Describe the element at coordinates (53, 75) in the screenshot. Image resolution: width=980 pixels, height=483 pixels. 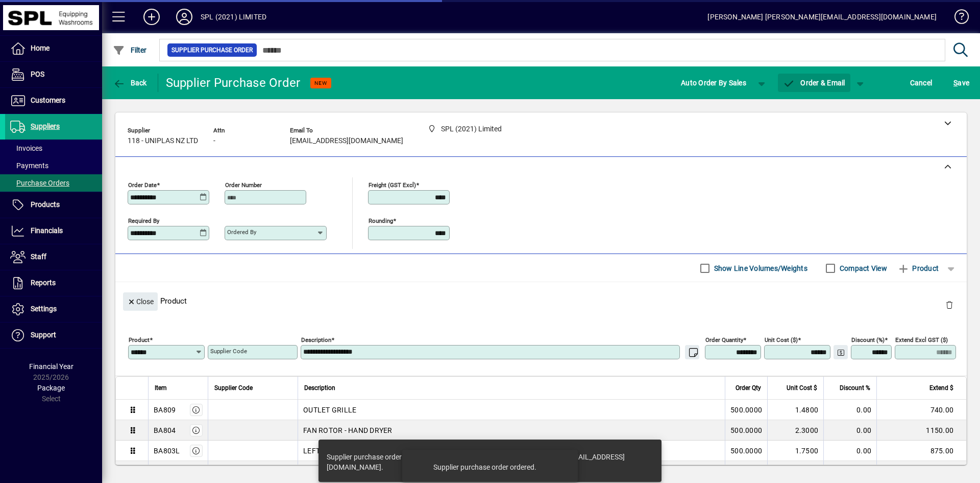
I see `a: POS` at that location.